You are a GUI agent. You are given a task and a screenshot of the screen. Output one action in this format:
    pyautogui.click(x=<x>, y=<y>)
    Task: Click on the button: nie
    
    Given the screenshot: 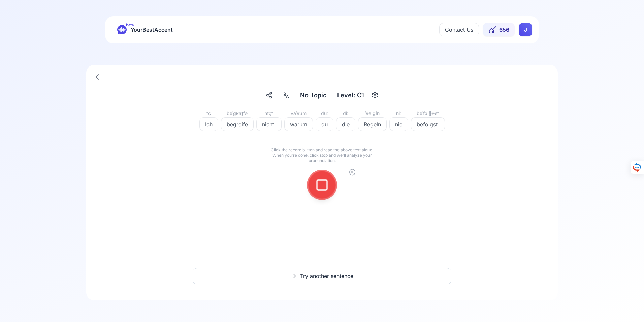 What is the action you would take?
    pyautogui.click(x=398, y=124)
    